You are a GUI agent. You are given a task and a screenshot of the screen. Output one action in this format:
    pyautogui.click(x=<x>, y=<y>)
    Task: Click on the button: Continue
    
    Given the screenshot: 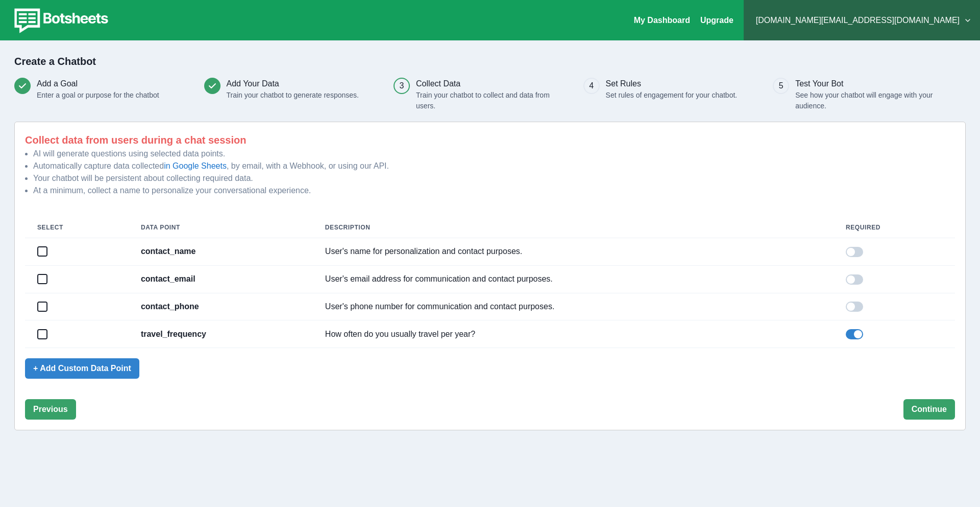 What is the action you would take?
    pyautogui.click(x=929, y=409)
    